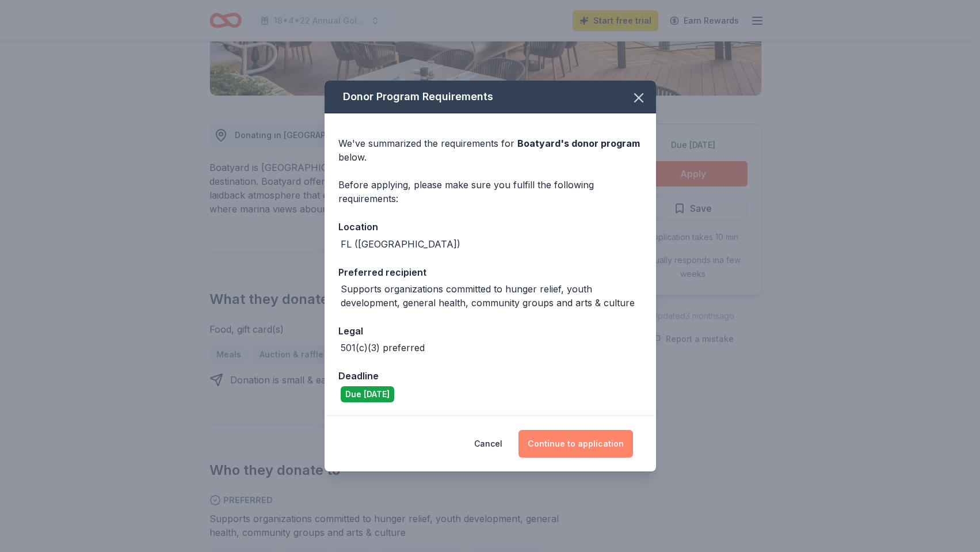 Image resolution: width=980 pixels, height=552 pixels. I want to click on div: Legal, so click(490, 331).